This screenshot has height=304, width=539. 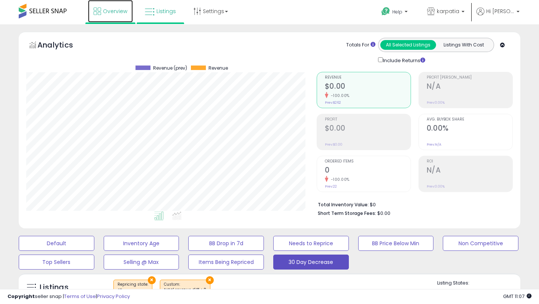 I want to click on span: Profit, so click(x=368, y=119).